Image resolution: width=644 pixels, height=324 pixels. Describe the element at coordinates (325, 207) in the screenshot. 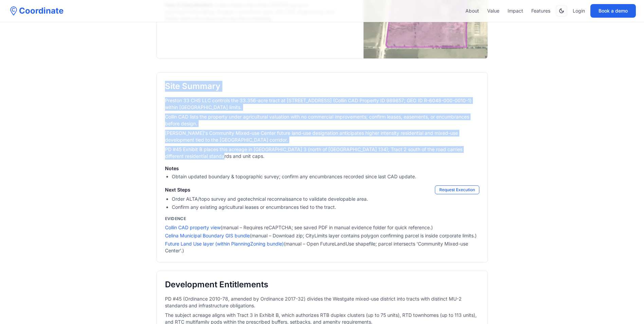

I see `li: Confirm any existing agricultural leases or encumbrances tied to the tract.` at that location.